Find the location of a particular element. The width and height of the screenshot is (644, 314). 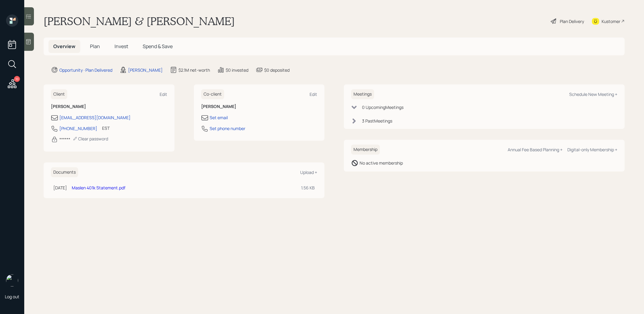

a: Maslen 401k Statement.pdf is located at coordinates (98, 188).